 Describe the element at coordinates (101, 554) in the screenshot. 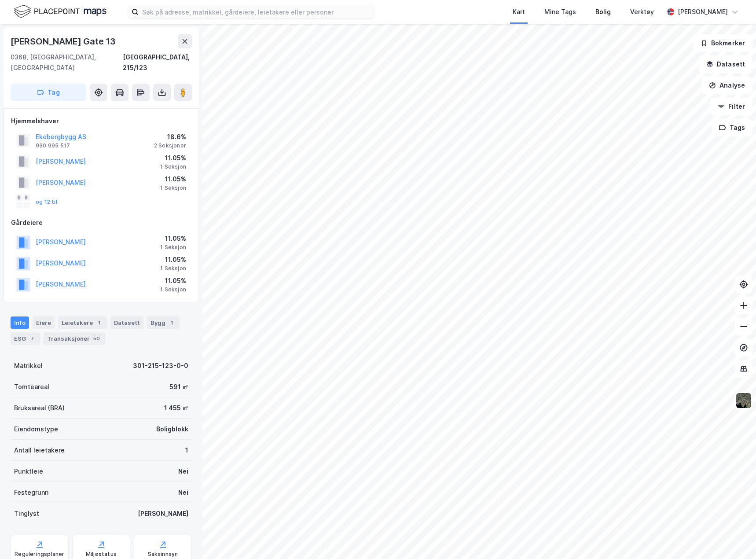

I see `div: Miljøstatus` at that location.